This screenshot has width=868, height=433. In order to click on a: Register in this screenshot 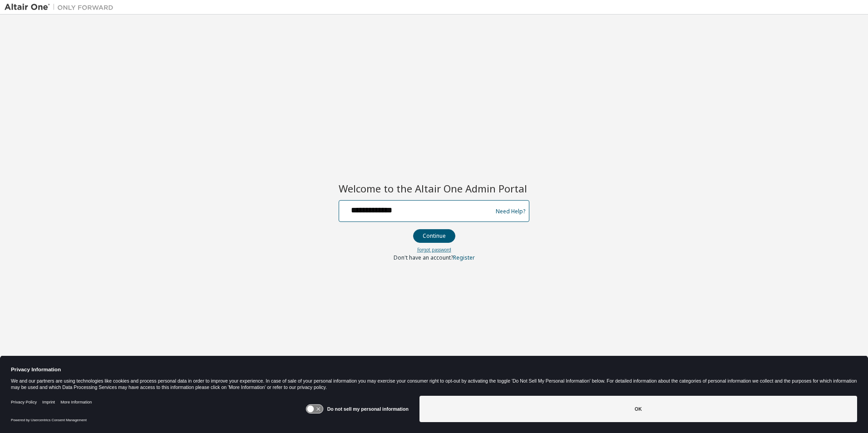, I will do `click(464, 257)`.